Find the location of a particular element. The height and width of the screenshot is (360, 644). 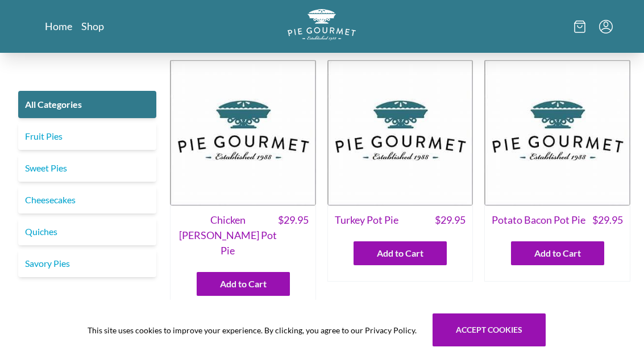

img: logo is located at coordinates (322, 24).